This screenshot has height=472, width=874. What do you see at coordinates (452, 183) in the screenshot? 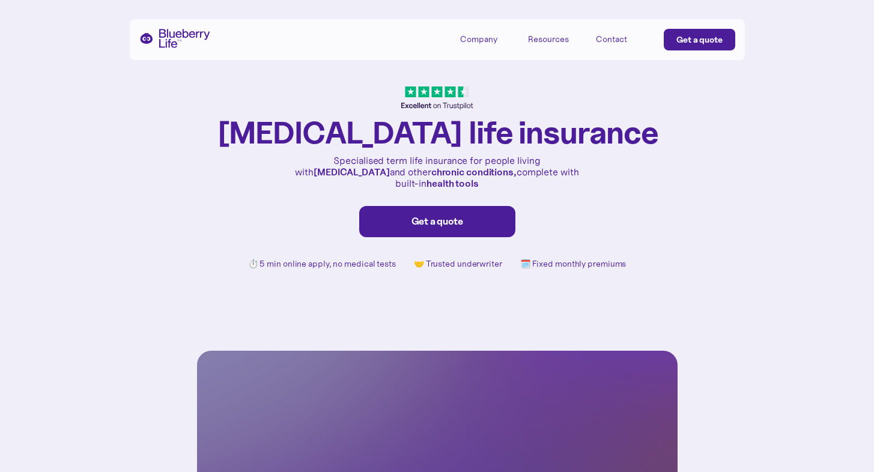
I see `strong: health tools` at bounding box center [452, 183].